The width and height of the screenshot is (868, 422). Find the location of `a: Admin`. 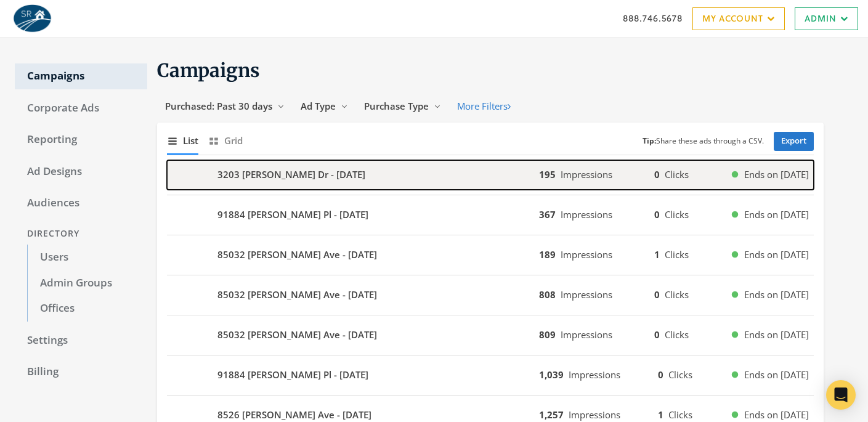

a: Admin is located at coordinates (827, 19).